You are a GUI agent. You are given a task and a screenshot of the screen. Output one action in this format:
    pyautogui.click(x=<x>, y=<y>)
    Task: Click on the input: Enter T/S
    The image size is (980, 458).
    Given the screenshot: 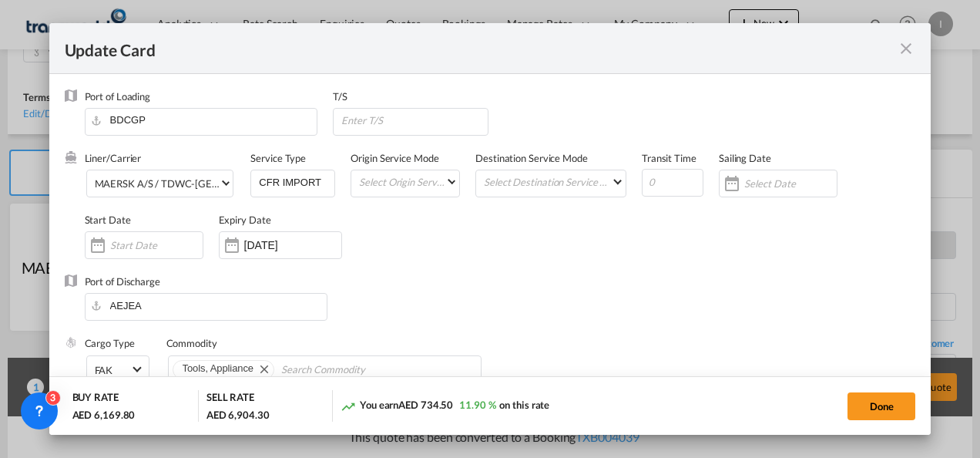 What is the action you would take?
    pyautogui.click(x=414, y=120)
    